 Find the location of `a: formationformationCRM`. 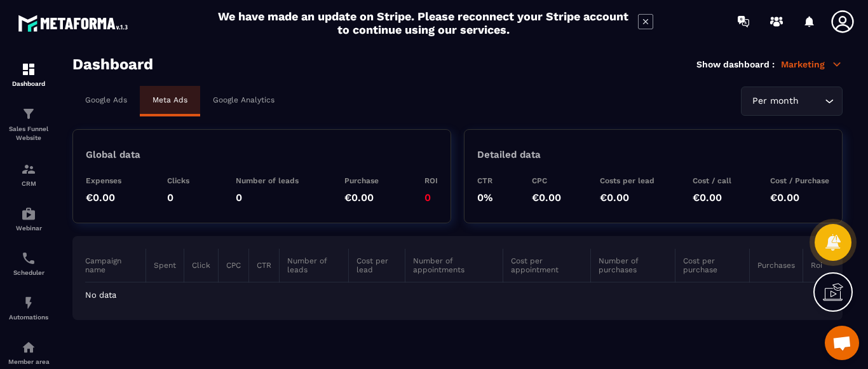

a: formationformationCRM is located at coordinates (28, 174).